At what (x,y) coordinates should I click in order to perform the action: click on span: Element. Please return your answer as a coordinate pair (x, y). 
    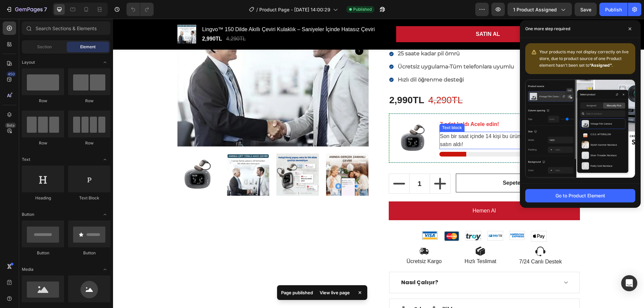
    Looking at the image, I should click on (88, 47).